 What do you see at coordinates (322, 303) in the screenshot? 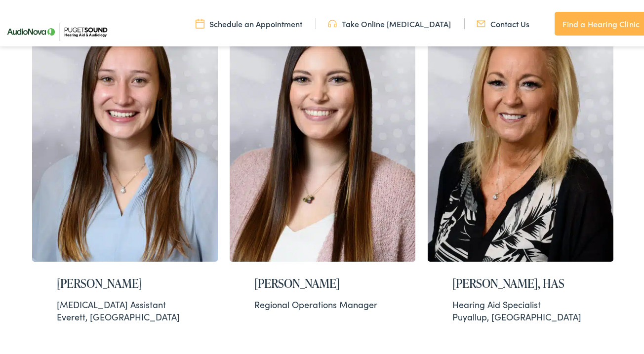
I see `div: Regional Operations Manager` at bounding box center [322, 303].